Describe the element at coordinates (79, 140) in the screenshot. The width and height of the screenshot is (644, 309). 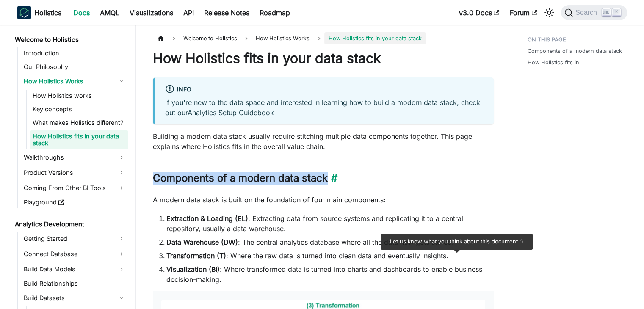
I see `a: How Holistics fits in your data stack` at that location.